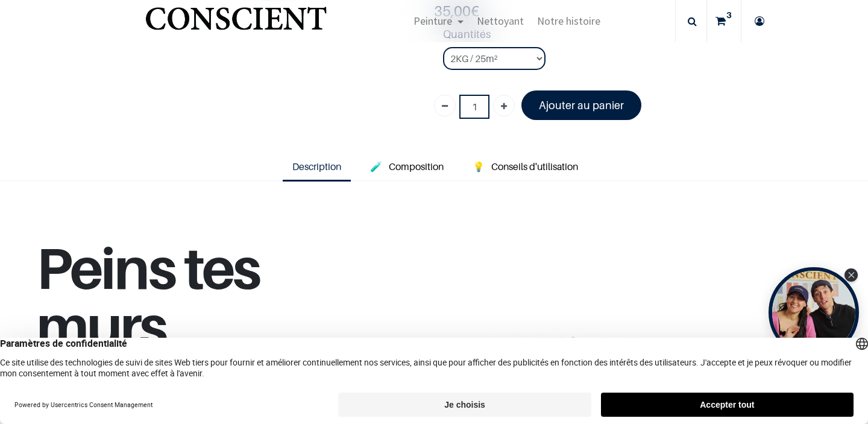 The image size is (868, 424). What do you see at coordinates (500, 20) in the screenshot?
I see `span: Nettoyant` at bounding box center [500, 20].